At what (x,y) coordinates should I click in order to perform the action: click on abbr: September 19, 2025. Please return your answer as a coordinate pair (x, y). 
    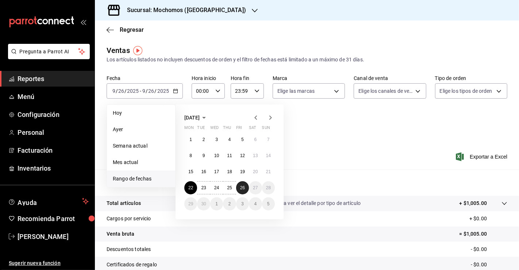
    Looking at the image, I should click on (243, 172).